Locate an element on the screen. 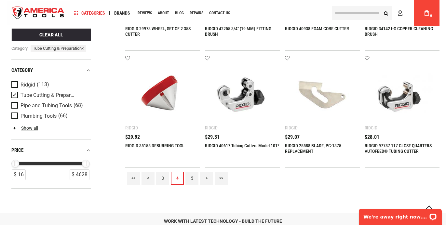  button: Search is located at coordinates (386, 13).